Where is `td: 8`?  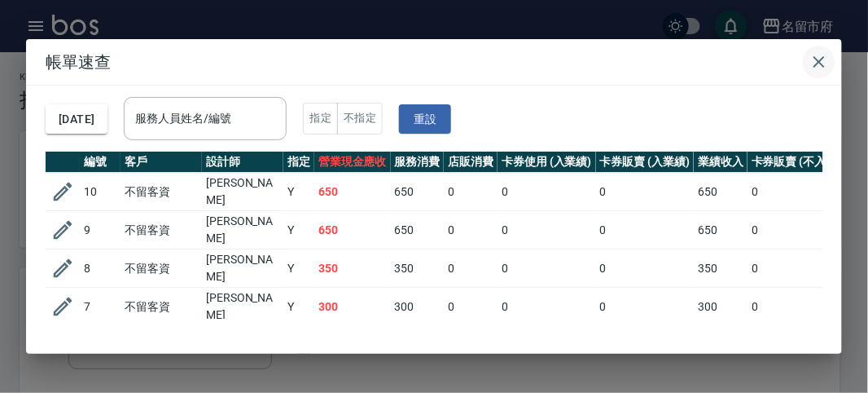
td: 8 is located at coordinates (100, 268).